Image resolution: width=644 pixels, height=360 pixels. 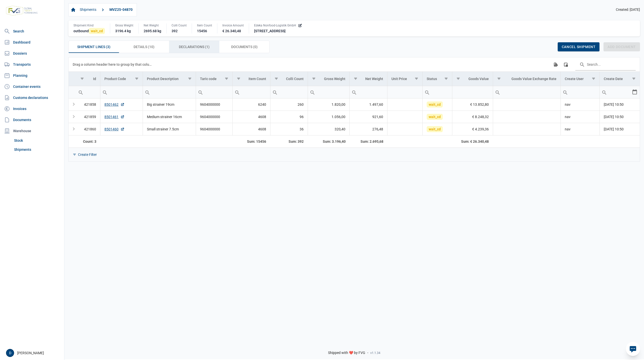 I want to click on td: Column Status, so click(x=437, y=79).